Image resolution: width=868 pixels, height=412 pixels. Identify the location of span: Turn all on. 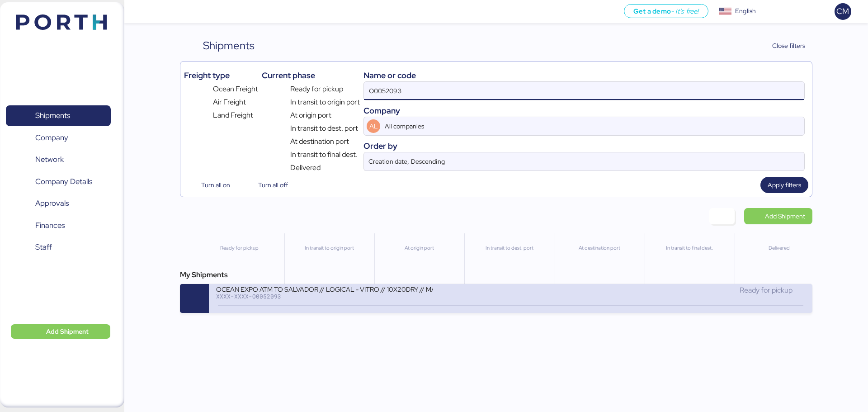
(215, 185).